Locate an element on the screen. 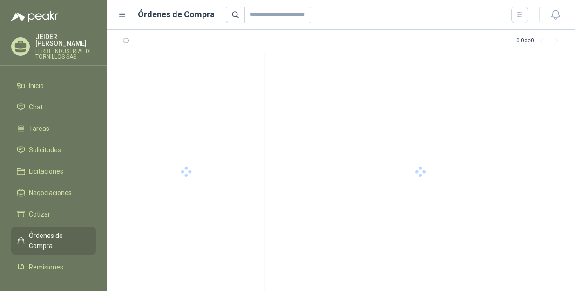  span: Órdenes de Compra is located at coordinates (58, 241).